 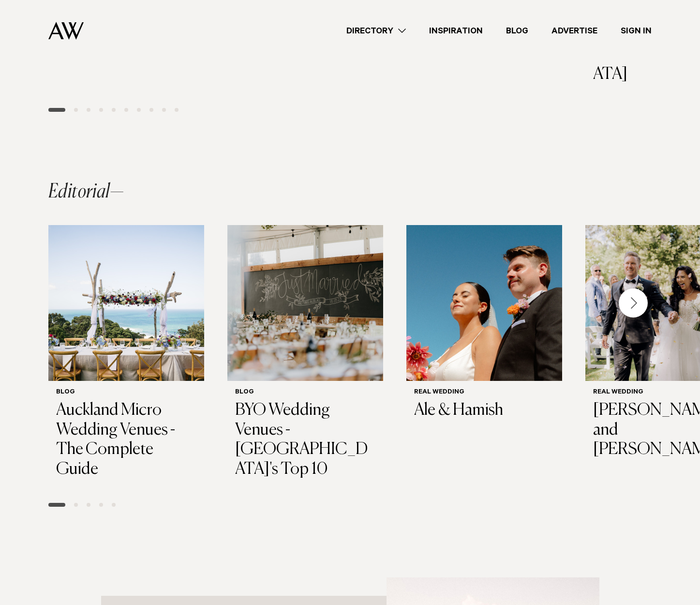 What do you see at coordinates (66, 31) in the screenshot?
I see `img: Auckland Weddings Logo` at bounding box center [66, 31].